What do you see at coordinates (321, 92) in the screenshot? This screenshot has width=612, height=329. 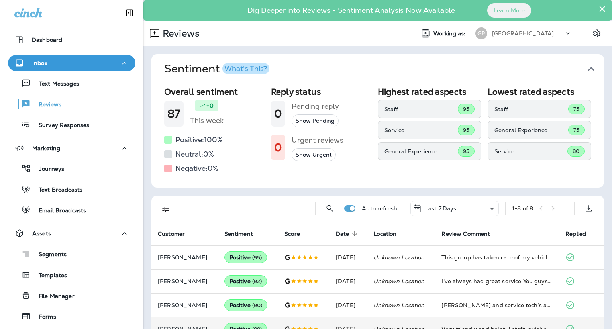 I see `h2: Reply status` at bounding box center [321, 92].